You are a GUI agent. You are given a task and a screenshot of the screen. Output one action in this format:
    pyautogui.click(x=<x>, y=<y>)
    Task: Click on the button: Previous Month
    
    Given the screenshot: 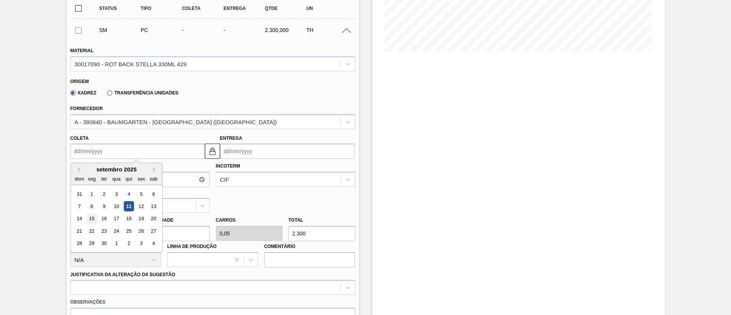 What is the action you would take?
    pyautogui.click(x=77, y=169)
    